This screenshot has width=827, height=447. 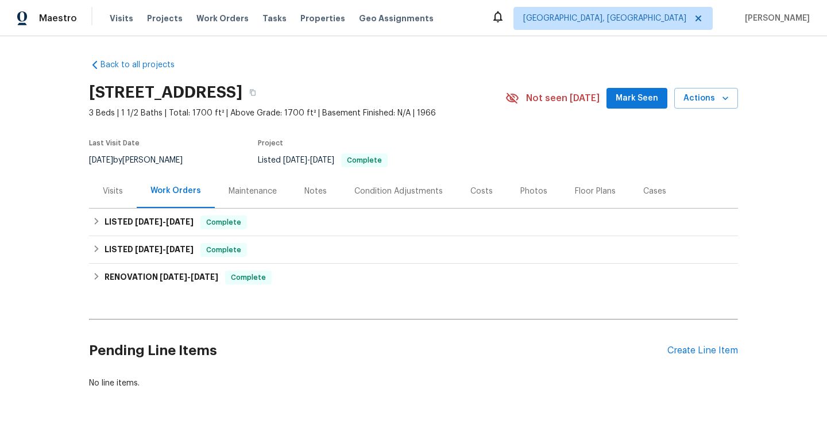 I want to click on div: Cases, so click(x=655, y=191).